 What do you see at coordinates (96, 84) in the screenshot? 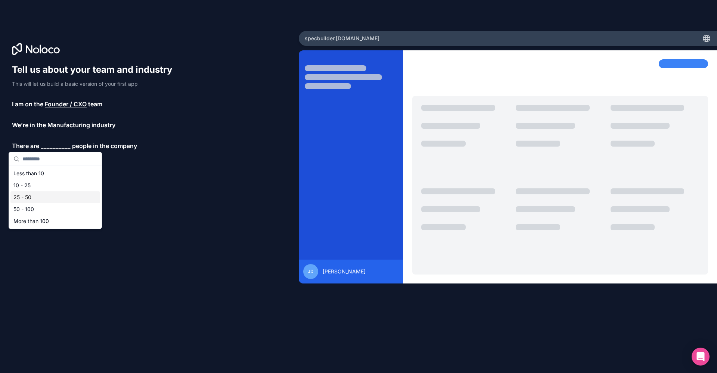
I see `p: This will let us build a basic version of your first app` at bounding box center [96, 84].